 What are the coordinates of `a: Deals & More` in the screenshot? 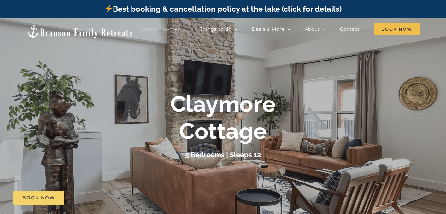 It's located at (271, 29).